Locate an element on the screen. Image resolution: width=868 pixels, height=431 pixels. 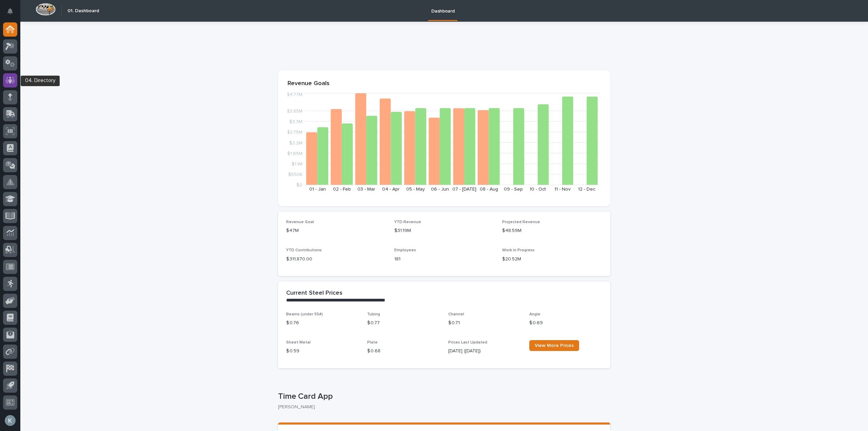
p: Revenue Goals is located at coordinates (444, 84).